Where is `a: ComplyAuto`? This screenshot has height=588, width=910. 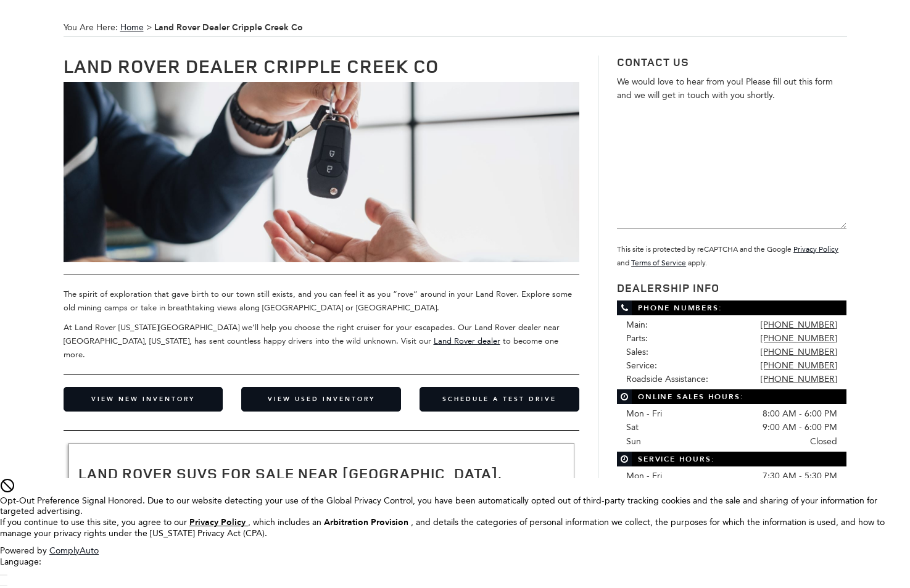 a: ComplyAuto is located at coordinates (74, 550).